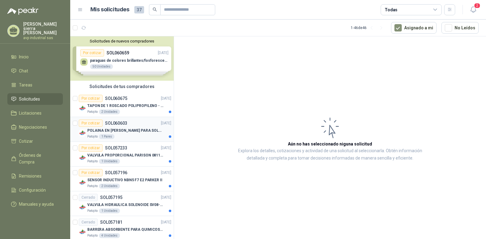 The image size is (486, 239). What do you see at coordinates (30, 176) in the screenshot?
I see `span: Remisiones` at bounding box center [30, 176].